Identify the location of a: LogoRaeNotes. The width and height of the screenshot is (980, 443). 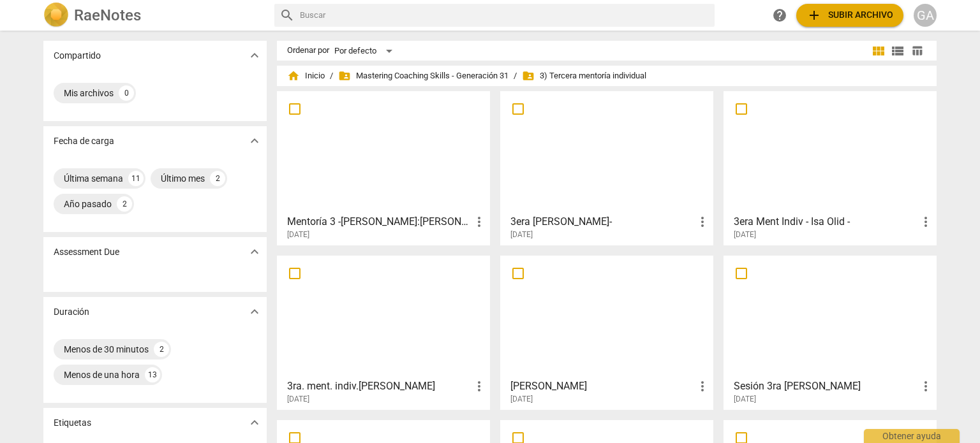
(154, 16).